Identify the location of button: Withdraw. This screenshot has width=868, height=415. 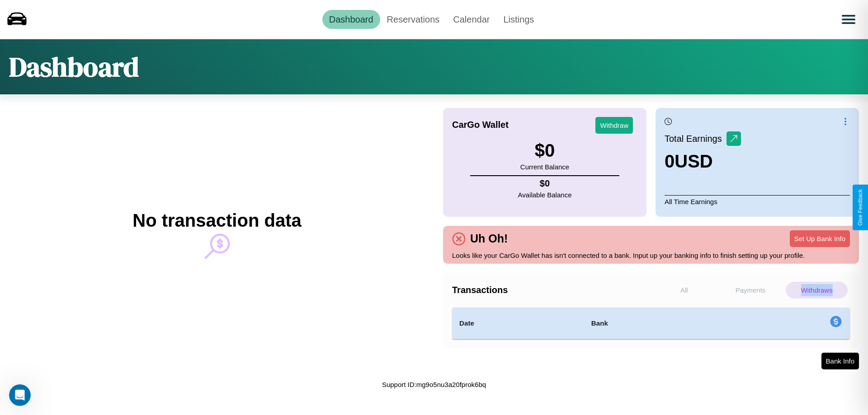
(614, 125).